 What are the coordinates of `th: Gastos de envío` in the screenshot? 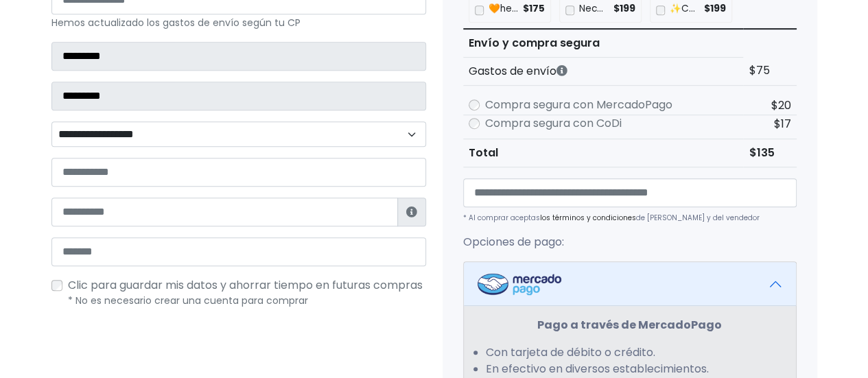 It's located at (603, 70).